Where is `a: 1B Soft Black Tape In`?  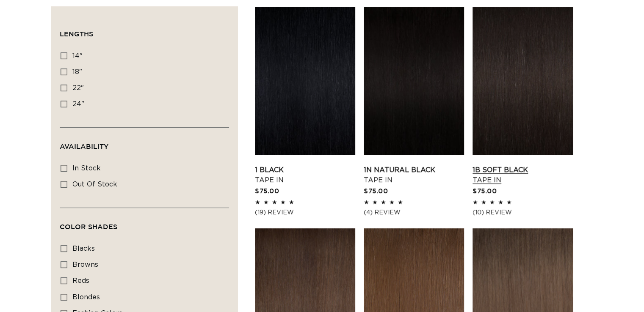
a: 1B Soft Black Tape In is located at coordinates (522, 175).